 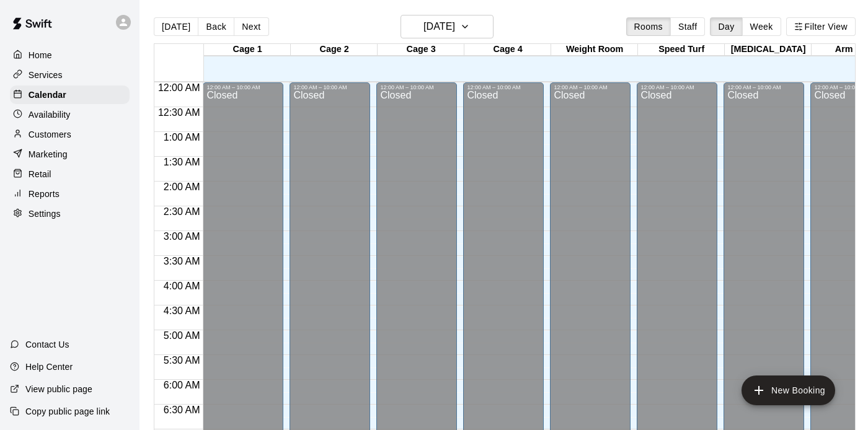 I want to click on span: 1:00 AM, so click(x=182, y=137).